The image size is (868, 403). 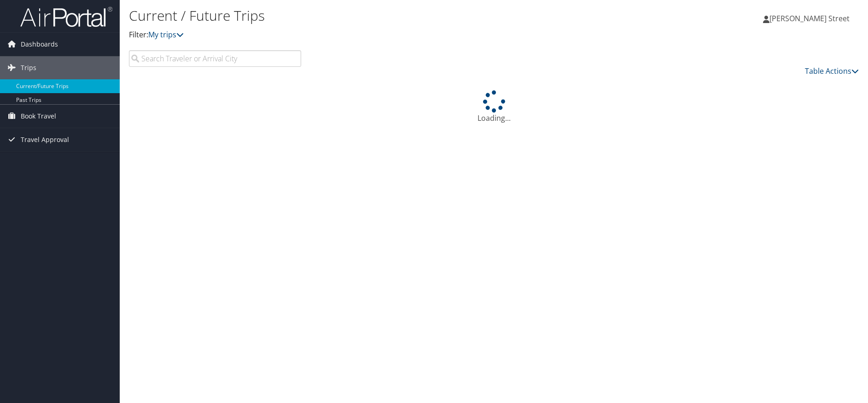 I want to click on p: Filter:, so click(x=372, y=35).